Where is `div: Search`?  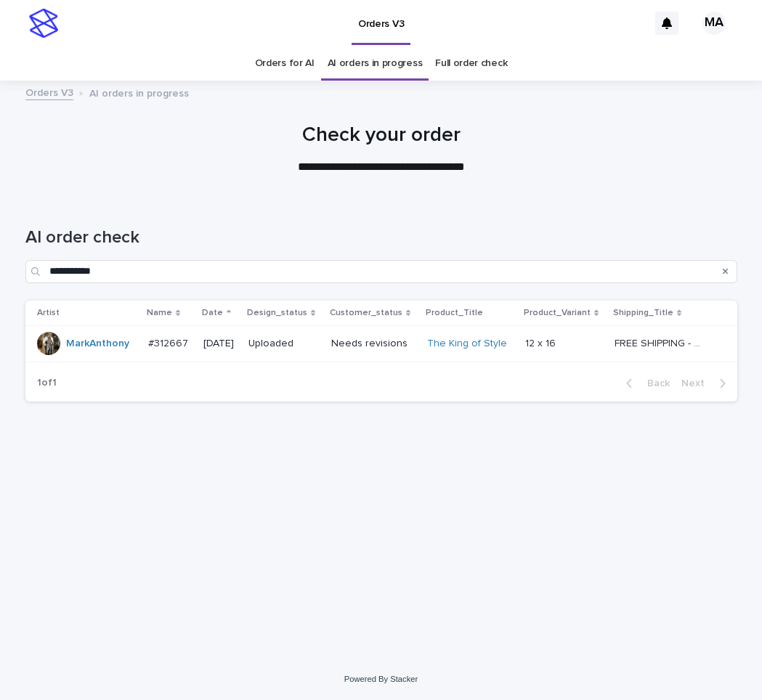
div: Search is located at coordinates (381, 272).